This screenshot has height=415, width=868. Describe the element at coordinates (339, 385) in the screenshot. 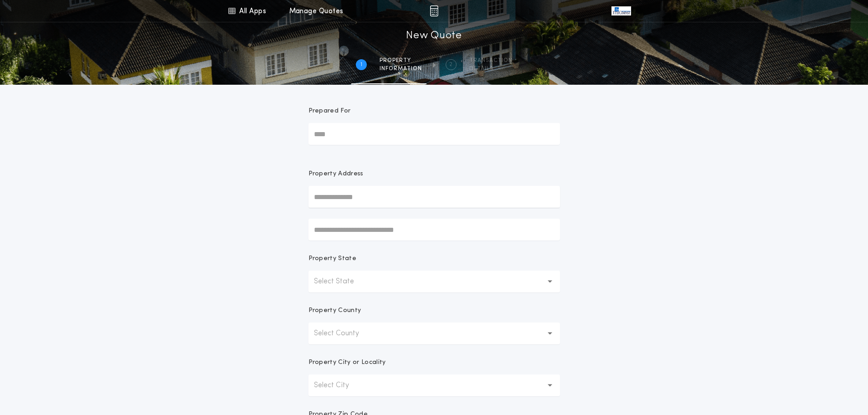

I see `p: Select City` at that location.